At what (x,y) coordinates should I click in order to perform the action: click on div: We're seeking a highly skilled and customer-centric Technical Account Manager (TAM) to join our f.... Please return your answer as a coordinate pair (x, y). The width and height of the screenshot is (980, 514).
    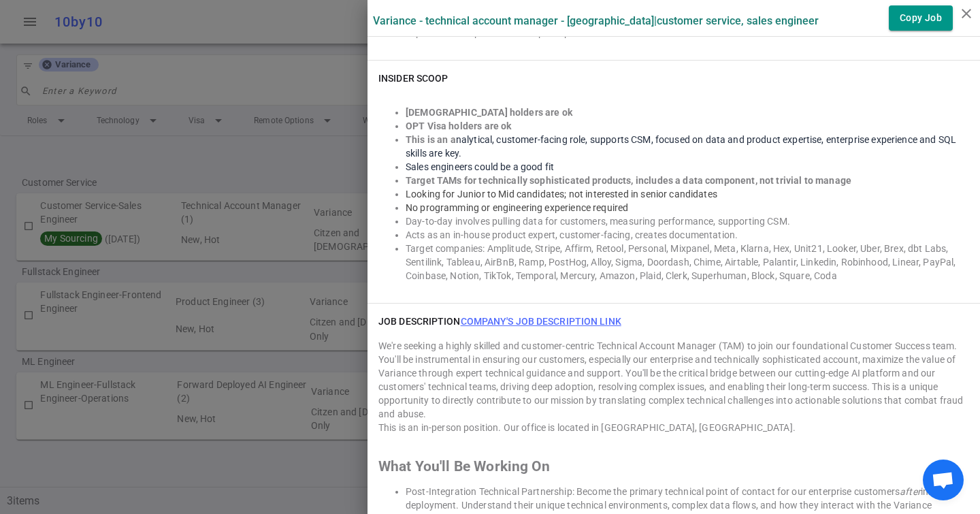
    Looking at the image, I should click on (674, 379).